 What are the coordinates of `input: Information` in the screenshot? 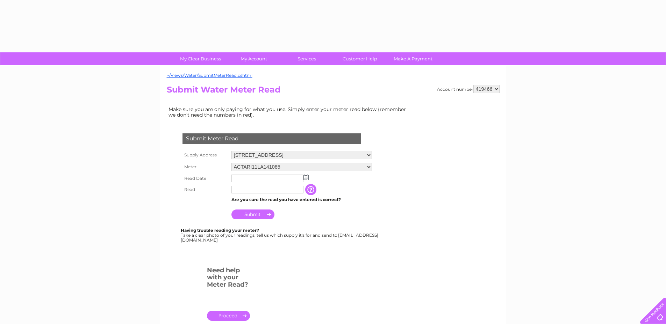 It's located at (311, 190).